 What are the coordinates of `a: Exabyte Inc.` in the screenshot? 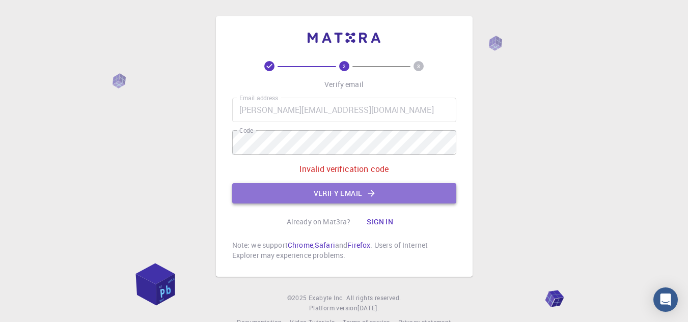 It's located at (326, 298).